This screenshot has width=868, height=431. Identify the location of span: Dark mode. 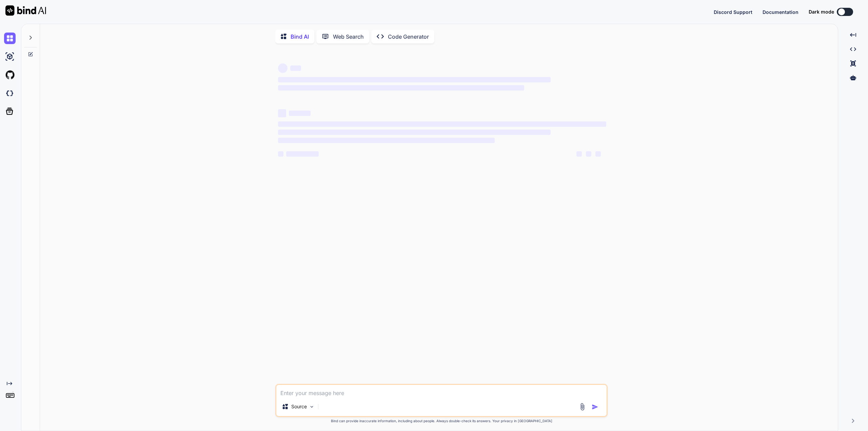
(821, 12).